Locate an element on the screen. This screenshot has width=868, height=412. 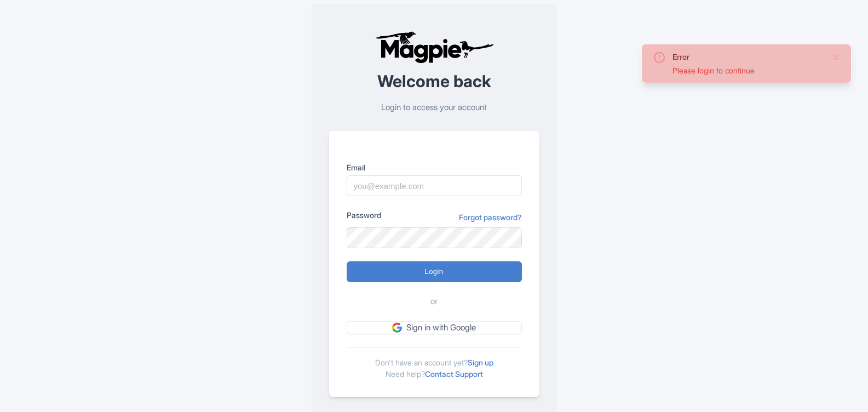
img: google.svg is located at coordinates (397, 328).